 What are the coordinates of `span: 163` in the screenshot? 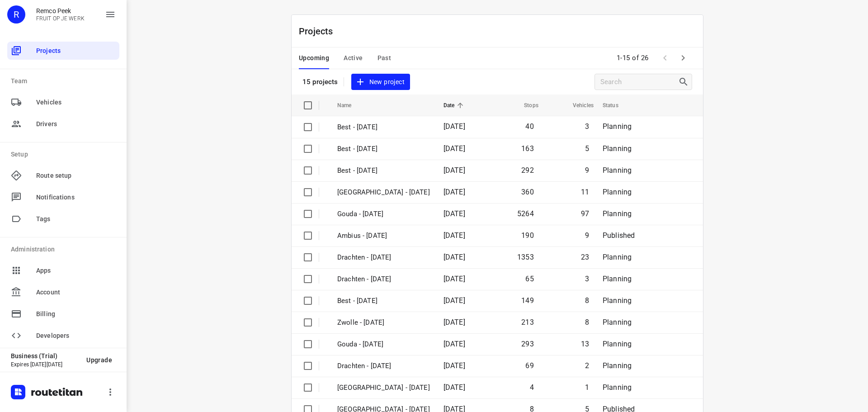 It's located at (528, 148).